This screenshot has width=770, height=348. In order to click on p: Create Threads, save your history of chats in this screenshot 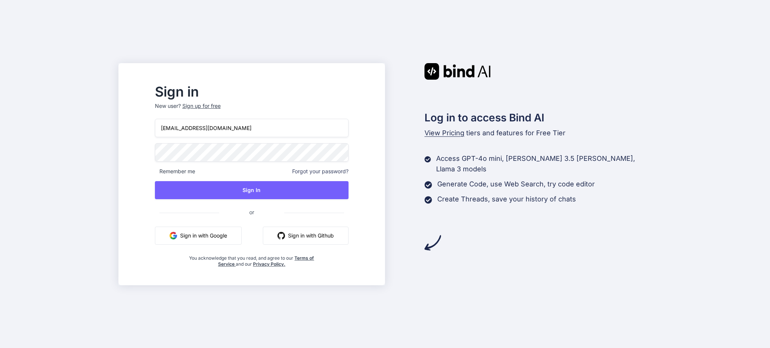, I will do `click(507, 199)`.